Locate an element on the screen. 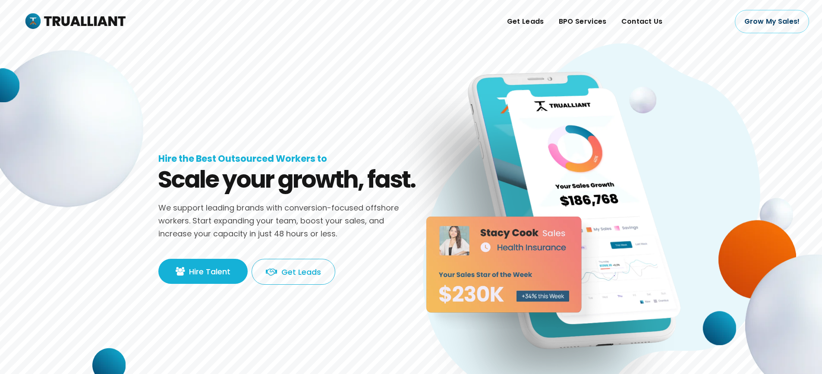 Image resolution: width=822 pixels, height=374 pixels. h2: Scale your growth, fast. is located at coordinates (287, 179).